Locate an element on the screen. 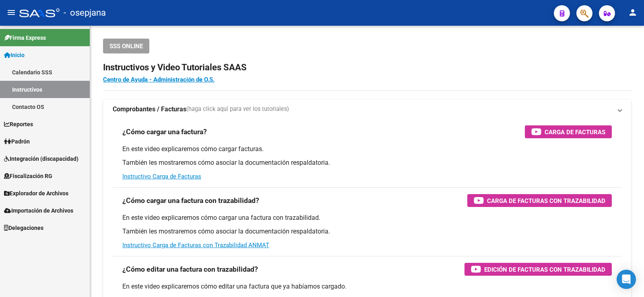  mat-expansion-panel-header: Comprobantes / Facturas(haga click aquí para ver los tutoriales) is located at coordinates (367, 109).